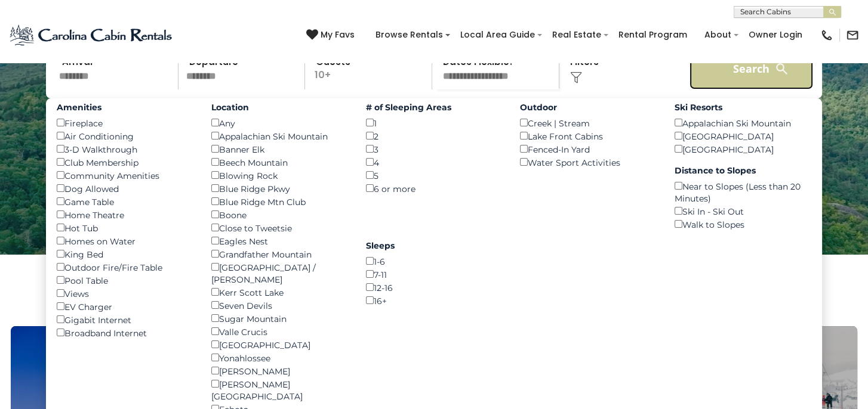 This screenshot has width=868, height=409. I want to click on div: 2, so click(434, 136).